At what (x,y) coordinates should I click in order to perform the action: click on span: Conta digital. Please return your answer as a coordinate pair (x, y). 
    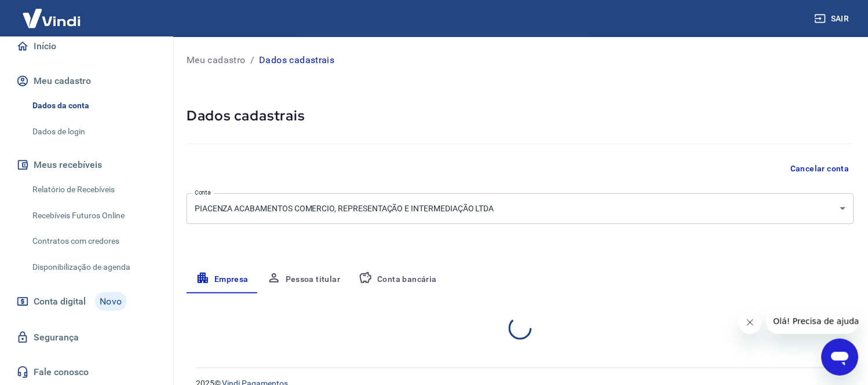
    Looking at the image, I should click on (60, 302).